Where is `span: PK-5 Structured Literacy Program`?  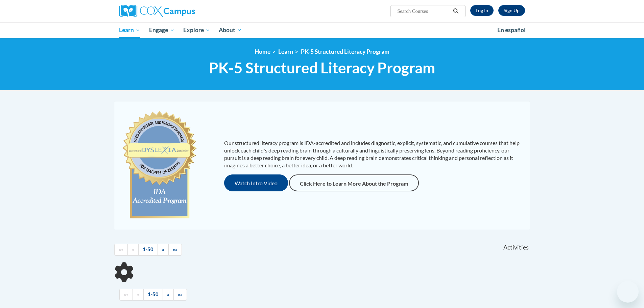 span: PK-5 Structured Literacy Program is located at coordinates (322, 67).